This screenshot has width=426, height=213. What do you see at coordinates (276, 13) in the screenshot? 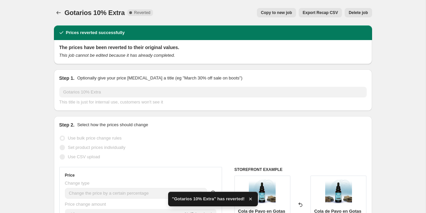
I see `button: Copy to new job` at bounding box center [276, 13].